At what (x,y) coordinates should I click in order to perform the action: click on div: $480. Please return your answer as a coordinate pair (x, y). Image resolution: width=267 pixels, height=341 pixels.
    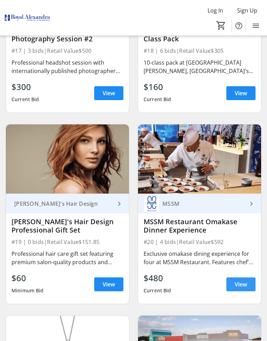
    Looking at the image, I should click on (157, 278).